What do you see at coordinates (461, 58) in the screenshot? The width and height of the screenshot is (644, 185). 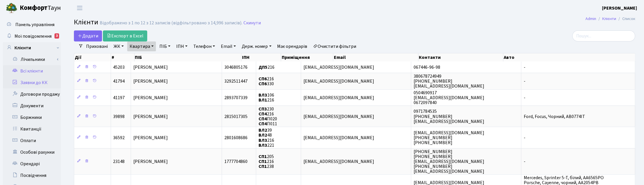 I see `th: Контакти` at bounding box center [461, 58].